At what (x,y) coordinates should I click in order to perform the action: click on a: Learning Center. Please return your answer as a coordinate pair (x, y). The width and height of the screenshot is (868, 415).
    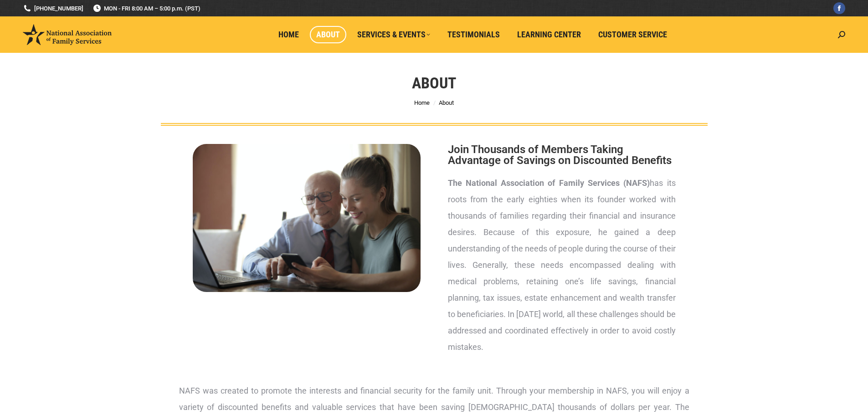
    Looking at the image, I should click on (549, 35).